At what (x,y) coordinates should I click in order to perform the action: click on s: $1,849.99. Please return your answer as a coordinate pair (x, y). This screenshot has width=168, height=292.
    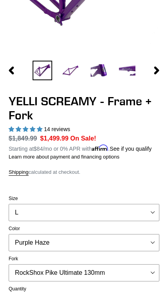
    Looking at the image, I should click on (23, 138).